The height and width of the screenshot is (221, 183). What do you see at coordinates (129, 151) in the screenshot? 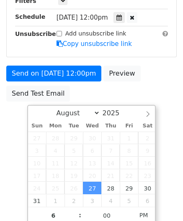
I see `span: August 8, 2025` at bounding box center [129, 151].